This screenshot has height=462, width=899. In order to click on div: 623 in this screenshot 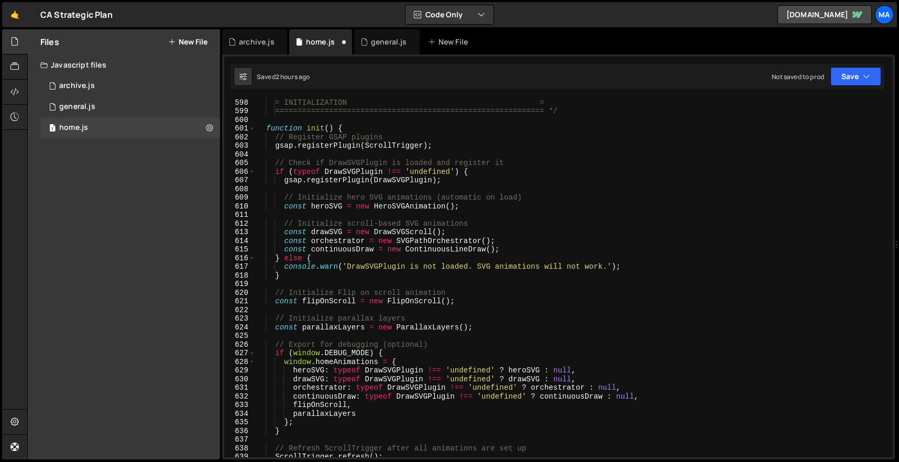, I will do `click(239, 319)`.